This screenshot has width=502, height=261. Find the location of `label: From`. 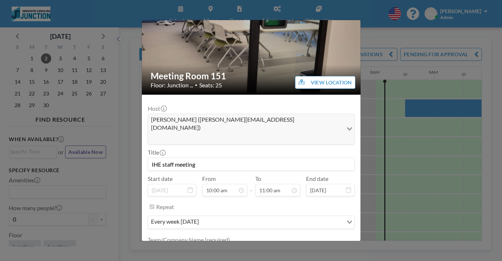

label: From is located at coordinates (209, 179).